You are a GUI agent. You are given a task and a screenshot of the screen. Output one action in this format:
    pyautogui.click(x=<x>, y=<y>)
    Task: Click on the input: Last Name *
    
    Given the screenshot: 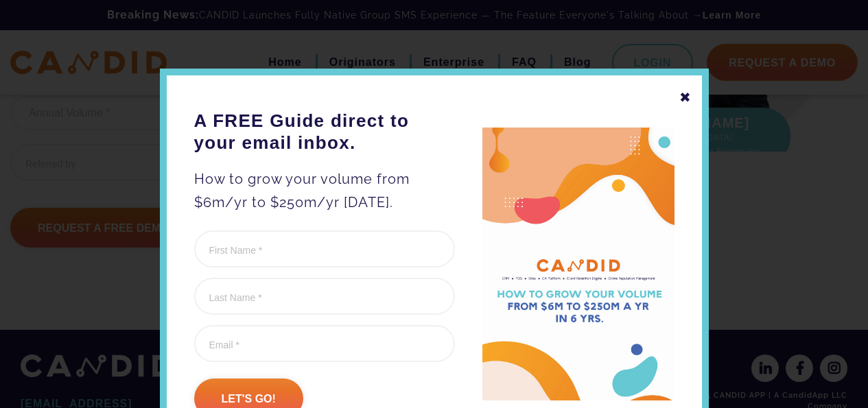 What is the action you would take?
    pyautogui.click(x=324, y=297)
    